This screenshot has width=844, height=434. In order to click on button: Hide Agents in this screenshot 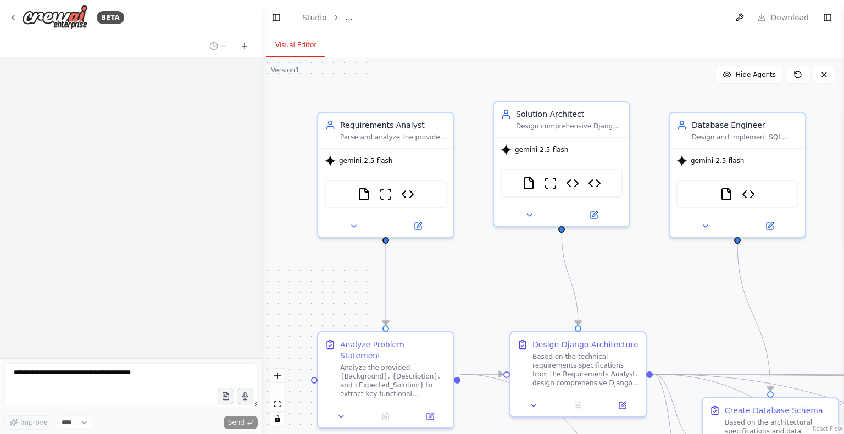, I will do `click(749, 75)`.